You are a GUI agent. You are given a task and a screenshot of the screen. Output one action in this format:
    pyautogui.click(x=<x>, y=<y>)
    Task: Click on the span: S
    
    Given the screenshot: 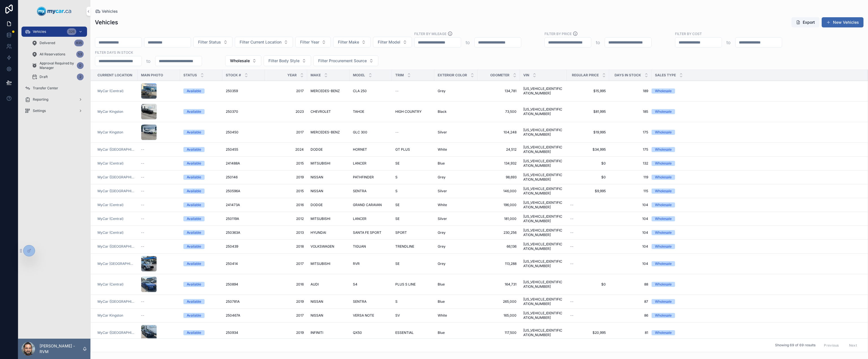 What is the action you would take?
    pyautogui.click(x=396, y=177)
    